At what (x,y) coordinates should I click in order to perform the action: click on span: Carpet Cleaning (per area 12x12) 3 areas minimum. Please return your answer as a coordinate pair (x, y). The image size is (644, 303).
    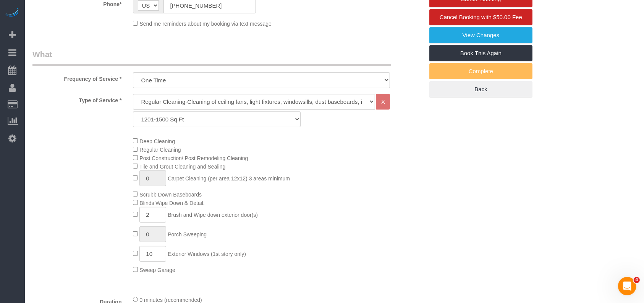
    Looking at the image, I should click on (229, 178).